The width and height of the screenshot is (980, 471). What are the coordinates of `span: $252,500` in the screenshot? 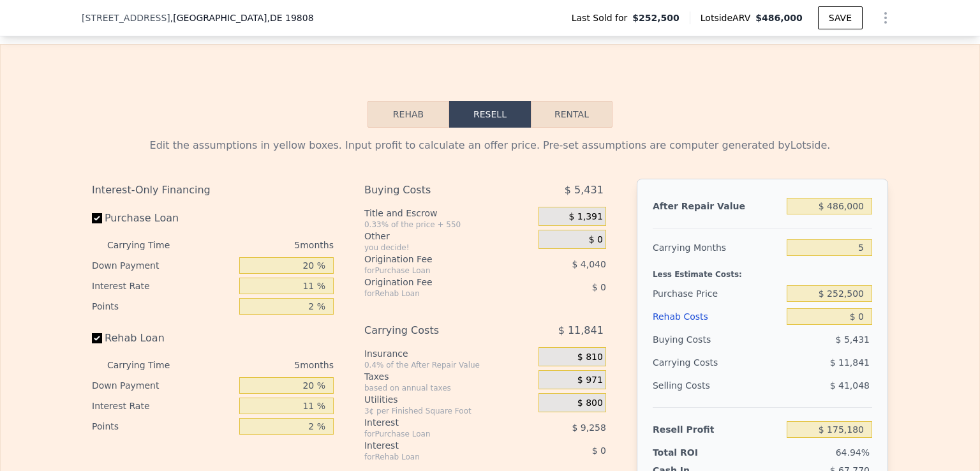 It's located at (656, 18).